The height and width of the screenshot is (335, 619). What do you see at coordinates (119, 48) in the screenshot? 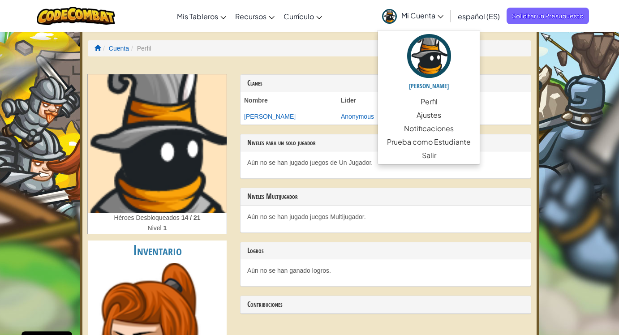
I see `a: Cuenta` at bounding box center [119, 48].